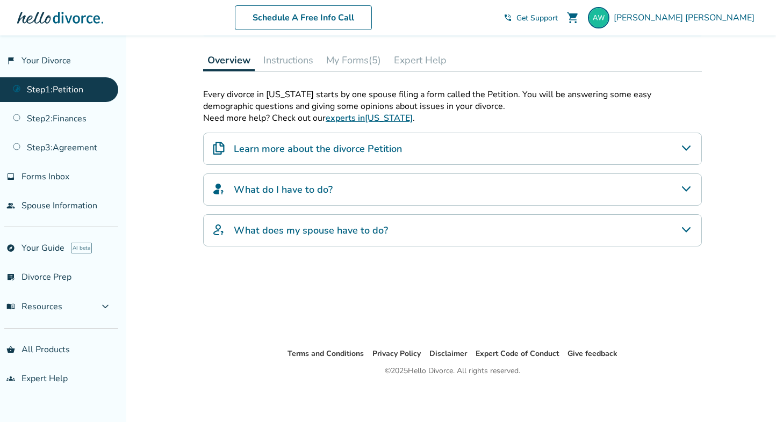 Image resolution: width=776 pixels, height=422 pixels. Describe the element at coordinates (317, 149) in the screenshot. I see `h4: Learn more about the divorce Petition` at that location.